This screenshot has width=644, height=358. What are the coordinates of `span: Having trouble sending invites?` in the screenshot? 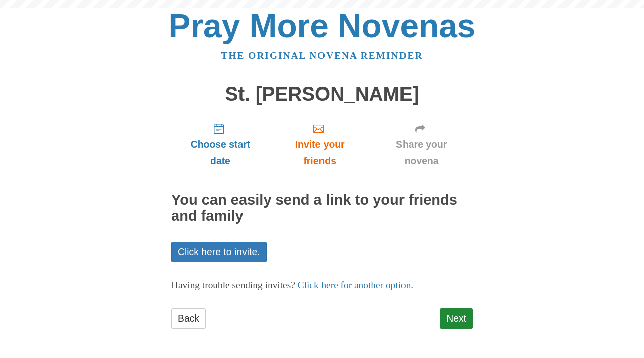 It's located at (233, 284).